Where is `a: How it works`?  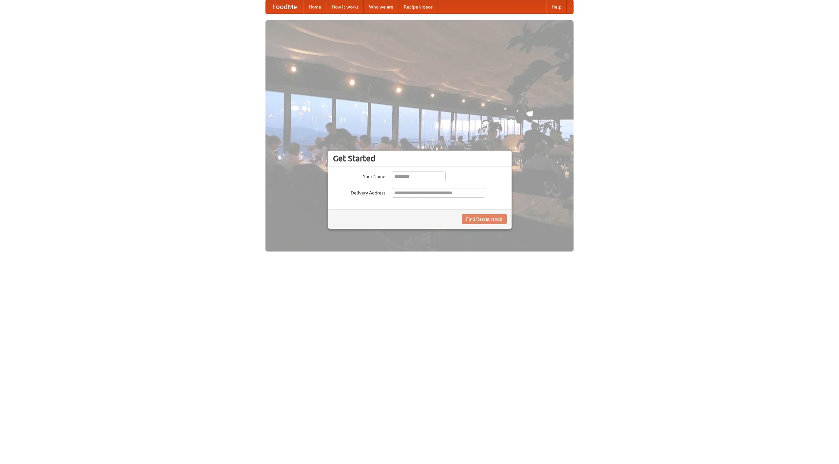
a: How it works is located at coordinates (345, 7).